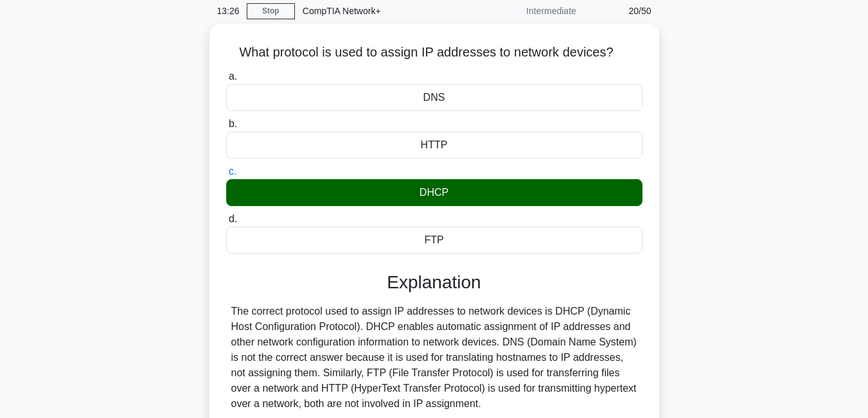  I want to click on span: c., so click(233, 171).